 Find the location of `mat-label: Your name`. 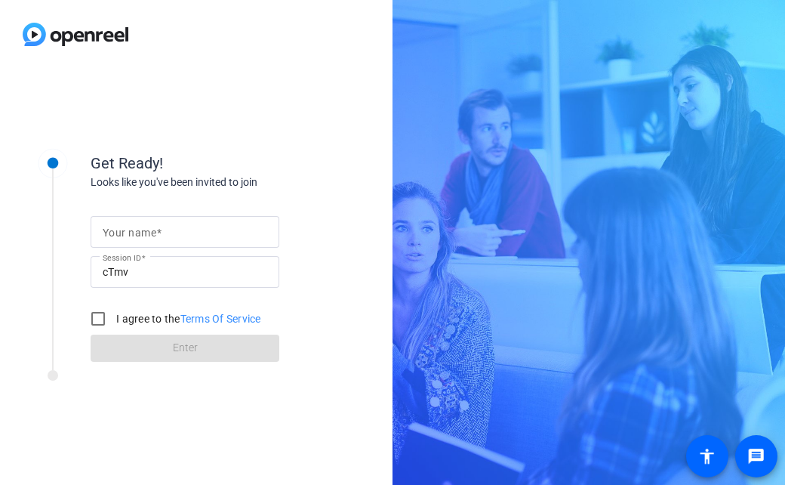

mat-label: Your name is located at coordinates (129, 232).